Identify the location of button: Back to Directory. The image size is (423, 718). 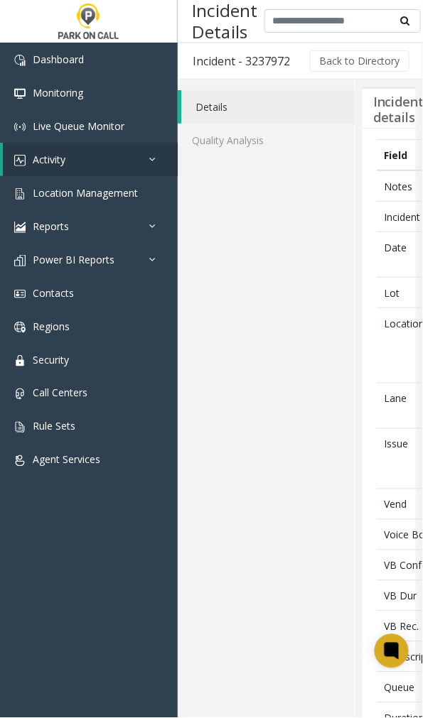
(360, 61).